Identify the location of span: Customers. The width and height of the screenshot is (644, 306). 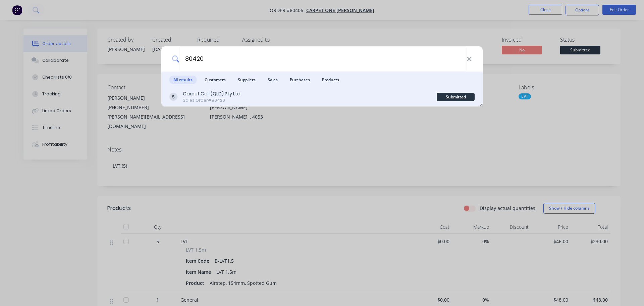
(215, 80).